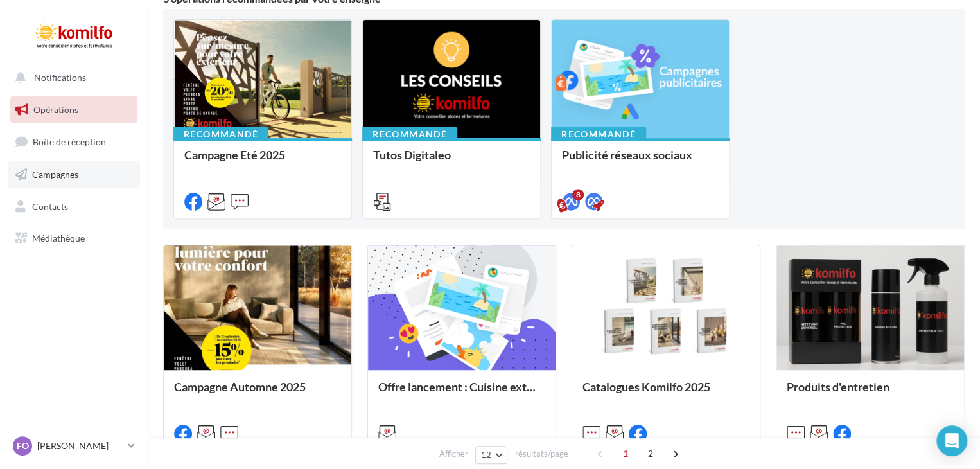 The image size is (980, 469). What do you see at coordinates (666, 393) in the screenshot?
I see `div: Catalogues Komilfo 2025` at bounding box center [666, 393].